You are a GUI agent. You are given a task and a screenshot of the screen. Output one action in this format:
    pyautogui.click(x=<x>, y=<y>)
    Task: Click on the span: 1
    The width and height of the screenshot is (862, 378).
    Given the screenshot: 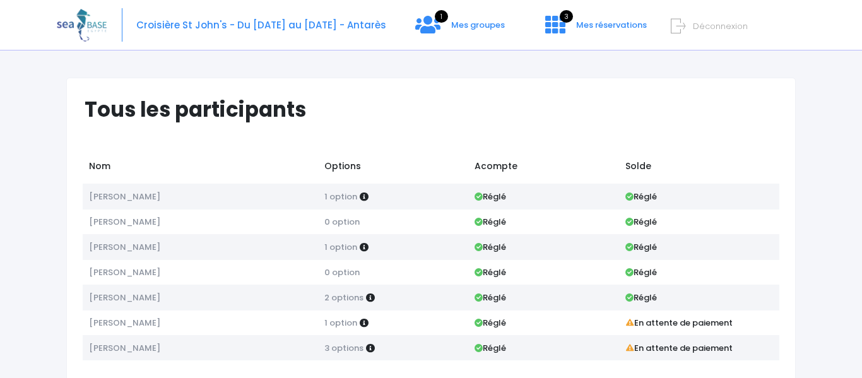 What is the action you would take?
    pyautogui.click(x=441, y=16)
    